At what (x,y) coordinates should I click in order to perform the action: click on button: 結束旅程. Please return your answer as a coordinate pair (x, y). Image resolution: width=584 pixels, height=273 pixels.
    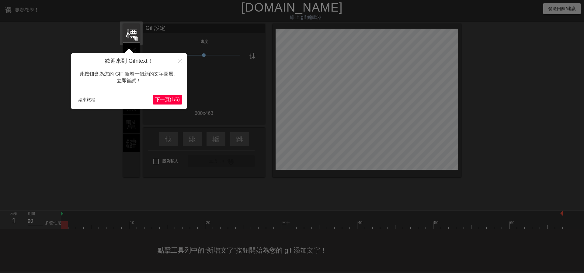
    Looking at the image, I should click on (87, 99).